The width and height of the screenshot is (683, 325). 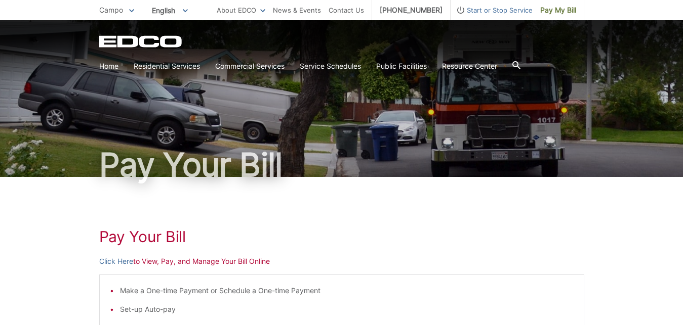 What do you see at coordinates (342, 262) in the screenshot?
I see `p: to View, Pay, and Manage Your Bill Online` at bounding box center [342, 262].